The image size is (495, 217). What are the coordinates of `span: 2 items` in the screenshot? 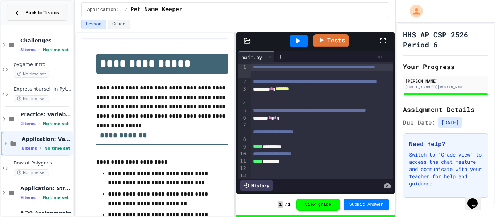 It's located at (28, 123).